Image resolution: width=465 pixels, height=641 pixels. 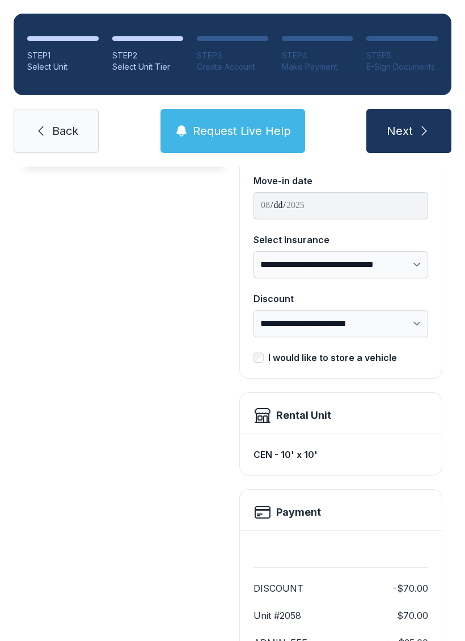 I want to click on dd: $70.00, so click(x=412, y=615).